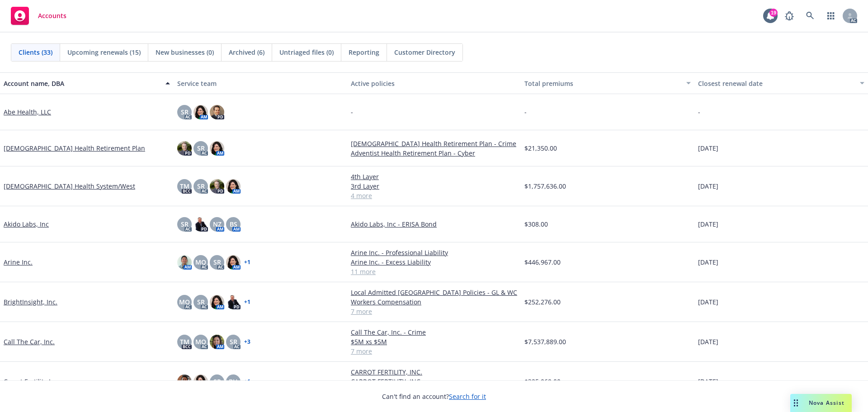  I want to click on span: $308.00, so click(536, 224).